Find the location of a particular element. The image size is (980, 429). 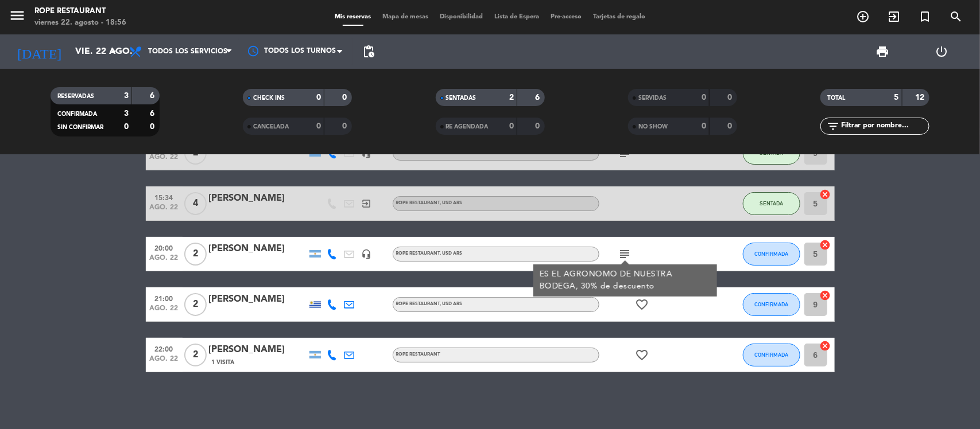

span: 22:00 is located at coordinates (164, 348).